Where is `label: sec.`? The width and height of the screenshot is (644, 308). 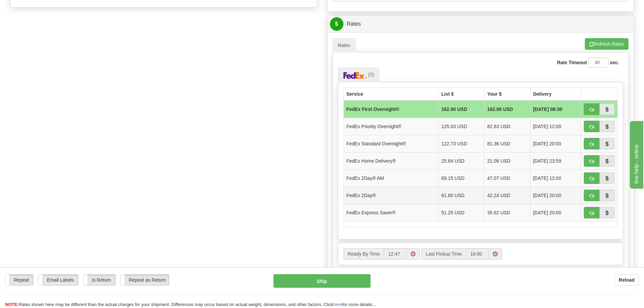
label: sec. is located at coordinates (614, 63).